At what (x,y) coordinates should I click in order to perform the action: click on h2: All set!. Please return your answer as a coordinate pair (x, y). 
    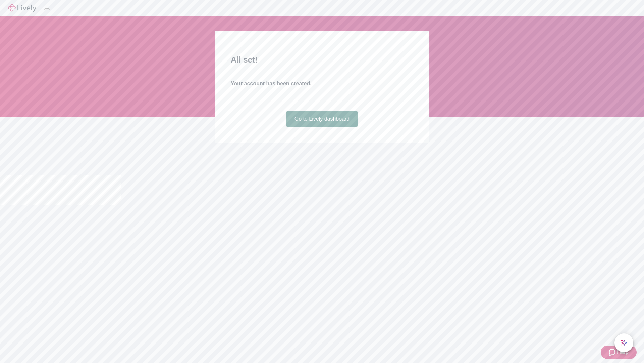
    Looking at the image, I should click on (322, 60).